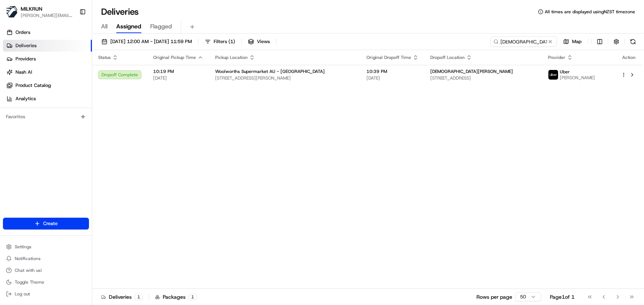 The image size is (644, 305). Describe the element at coordinates (31, 9) in the screenshot. I see `button: MILKRUN` at that location.